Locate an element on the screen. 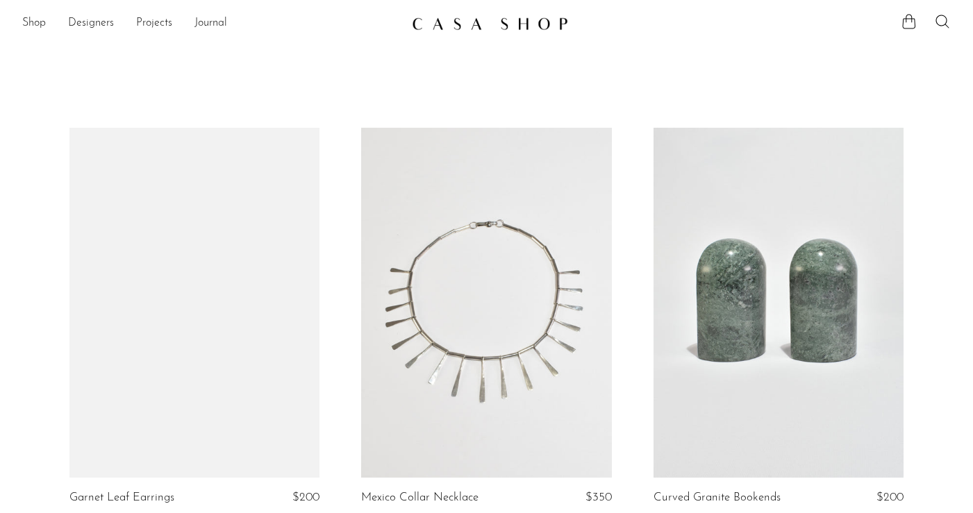  a: Shop is located at coordinates (34, 24).